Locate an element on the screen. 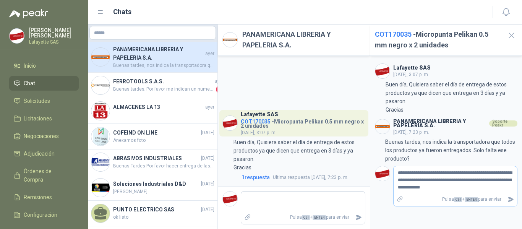 The width and height of the screenshot is (522, 229). span: 1 respuesta is located at coordinates (255, 177).